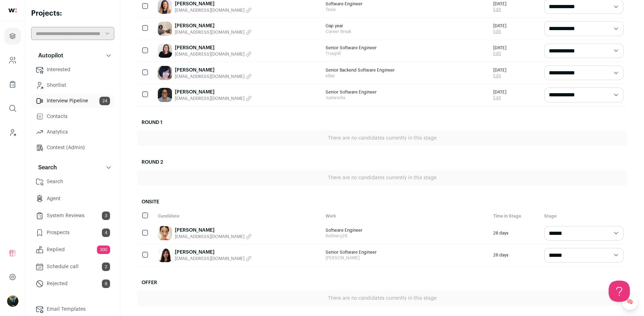 The height and width of the screenshot is (316, 644). What do you see at coordinates (13, 300) in the screenshot?
I see `button: Open dropdown` at bounding box center [13, 300].